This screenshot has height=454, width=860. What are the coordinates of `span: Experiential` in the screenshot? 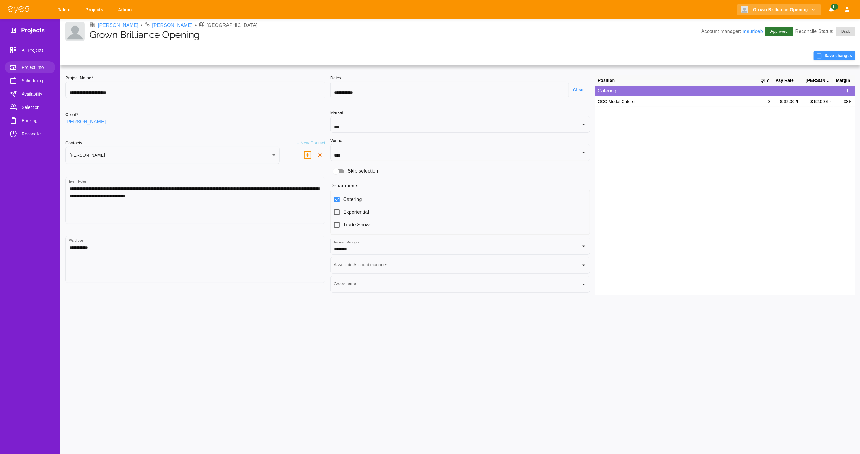 It's located at (356, 212).